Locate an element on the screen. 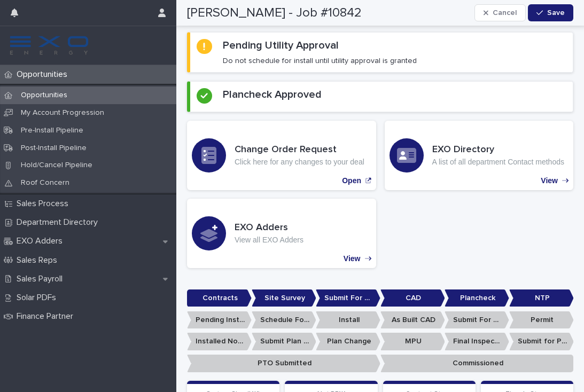 This screenshot has height=392, width=584. p: Plancheck is located at coordinates (476, 298).